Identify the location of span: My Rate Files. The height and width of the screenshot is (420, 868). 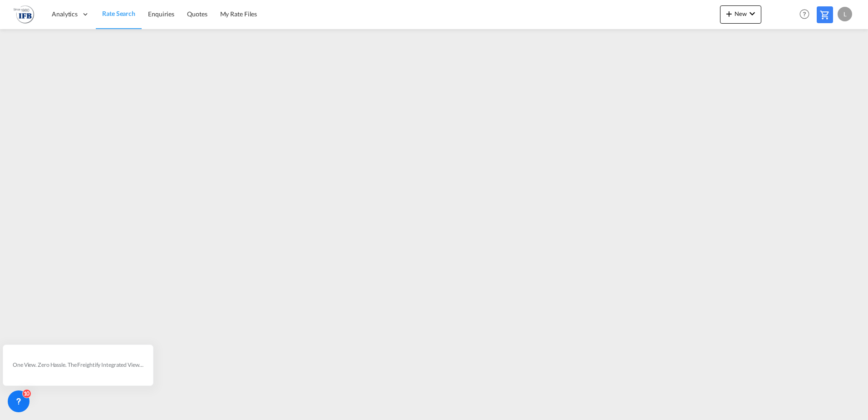
(239, 13).